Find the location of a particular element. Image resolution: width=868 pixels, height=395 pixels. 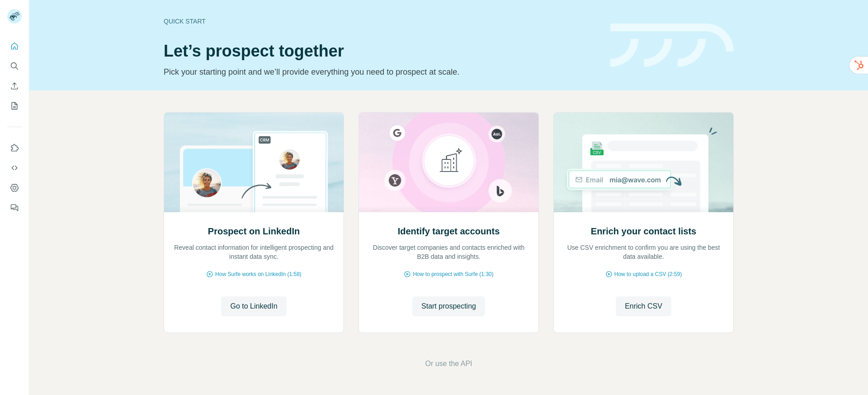

p: Pick your starting point and we’ll provide everything you need to prospect at scale. is located at coordinates (382, 72).